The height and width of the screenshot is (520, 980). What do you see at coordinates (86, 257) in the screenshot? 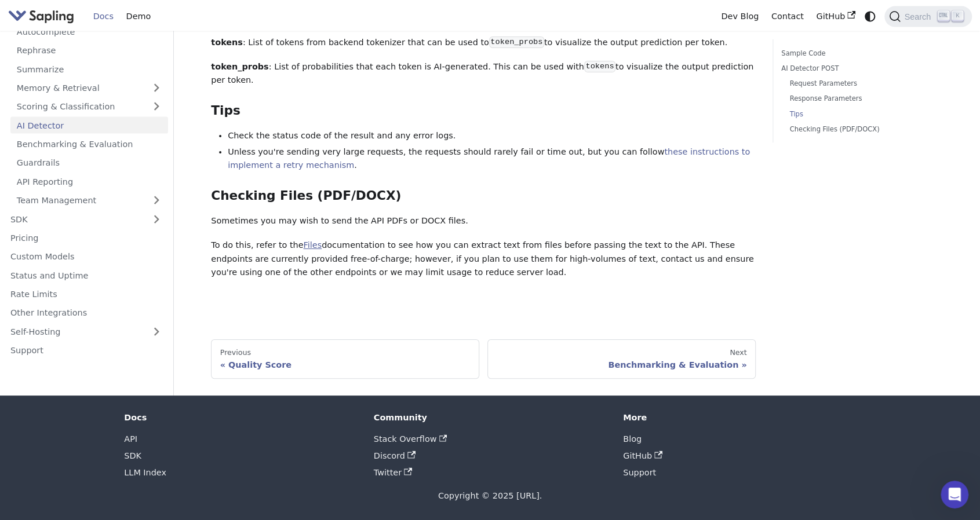
I see `a: Custom Models` at bounding box center [86, 257].